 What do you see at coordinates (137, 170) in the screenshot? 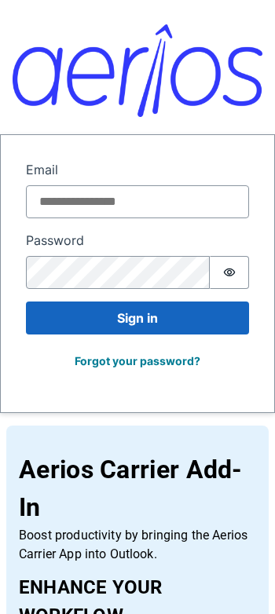
I see `label: Email` at bounding box center [137, 170].